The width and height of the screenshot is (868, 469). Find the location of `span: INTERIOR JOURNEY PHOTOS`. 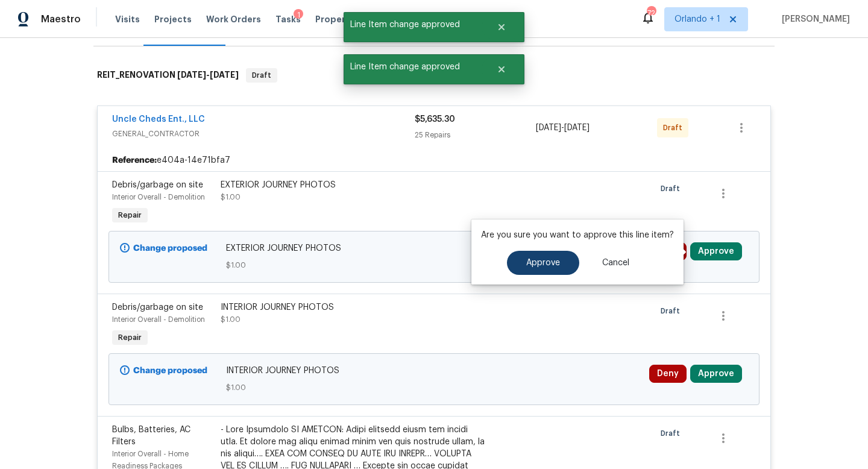

span: INTERIOR JOURNEY PHOTOS is located at coordinates (434, 371).